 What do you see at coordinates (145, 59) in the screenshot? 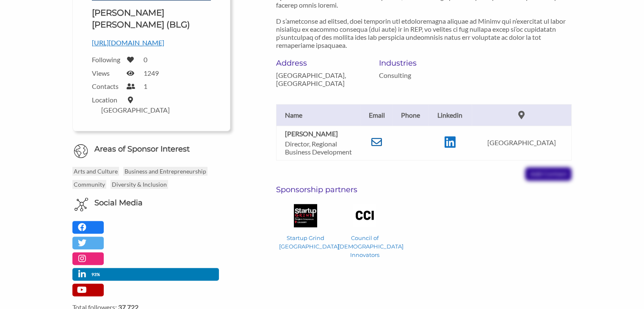
I see `label: 0` at bounding box center [145, 59].